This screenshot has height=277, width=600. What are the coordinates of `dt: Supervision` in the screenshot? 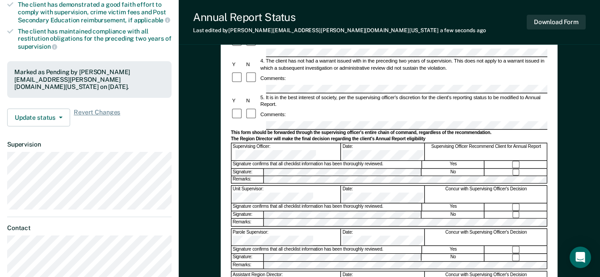 It's located at (89, 144).